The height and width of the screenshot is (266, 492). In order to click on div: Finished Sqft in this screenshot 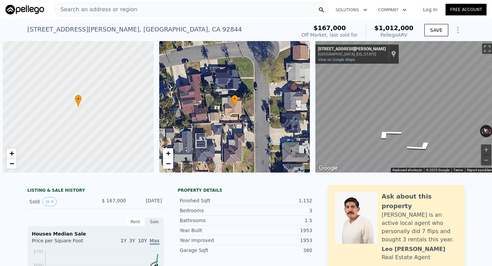, I will do `click(213, 200)`.